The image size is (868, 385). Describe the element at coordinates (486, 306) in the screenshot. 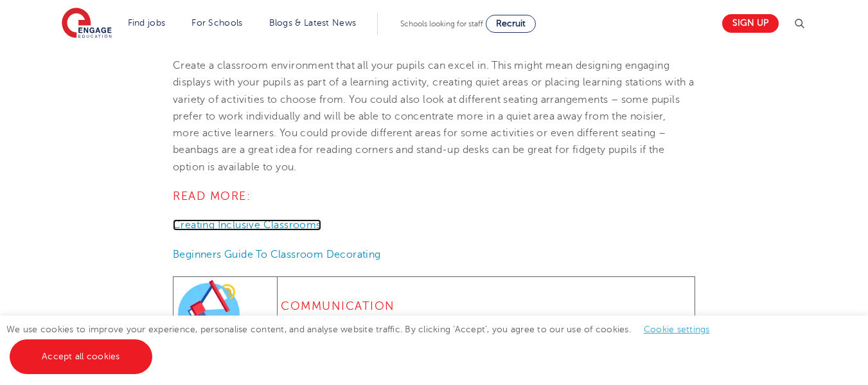

I see `h4: Communication` at that location.